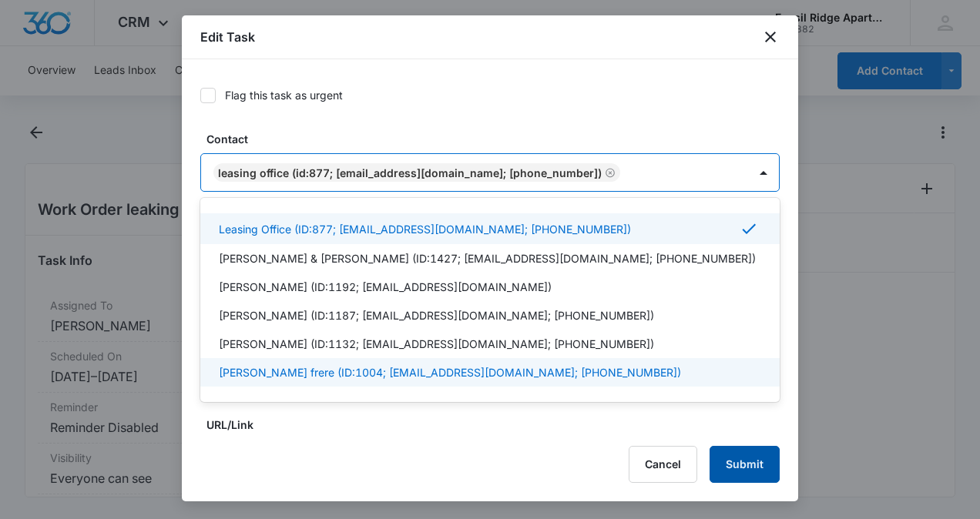  Describe the element at coordinates (745, 464) in the screenshot. I see `button: Submit` at that location.